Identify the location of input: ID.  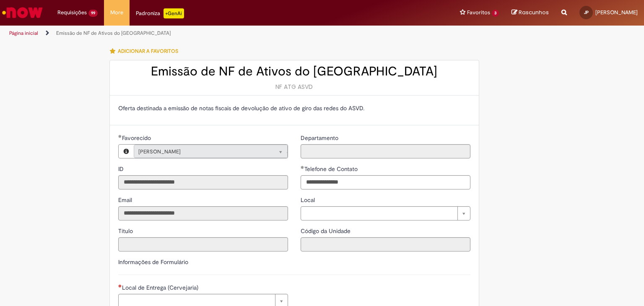
(203, 182).